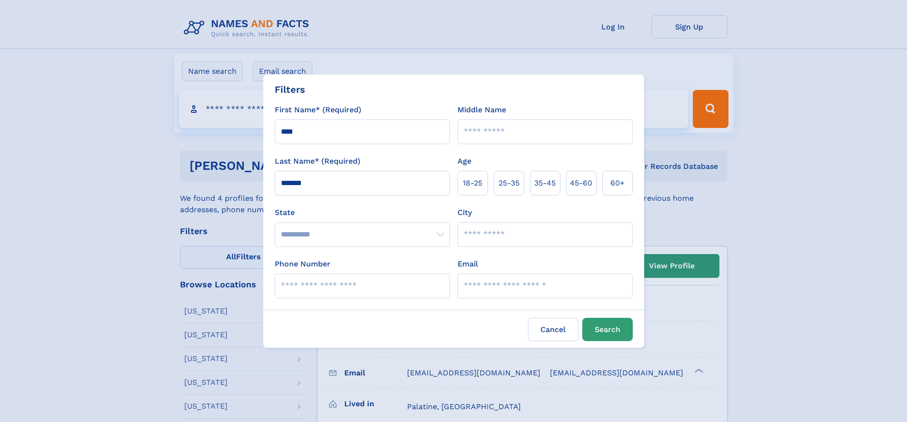  I want to click on label: First Name* (Required), so click(318, 110).